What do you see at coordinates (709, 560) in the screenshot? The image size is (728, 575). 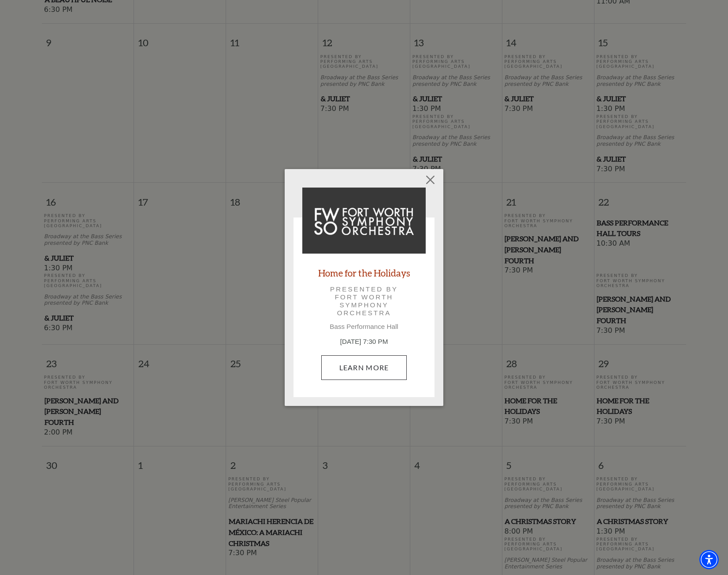 I see `div: Accessibility Menu` at bounding box center [709, 560].